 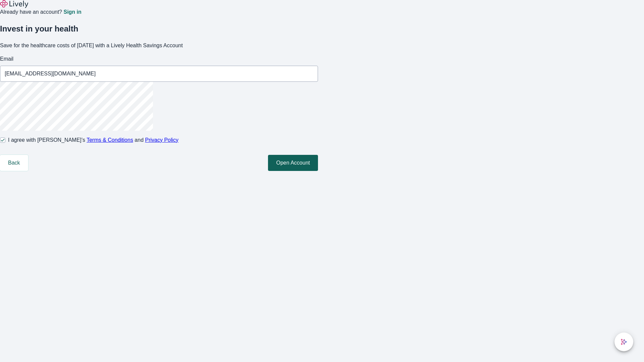 I want to click on a: Terms & Conditions, so click(x=110, y=140).